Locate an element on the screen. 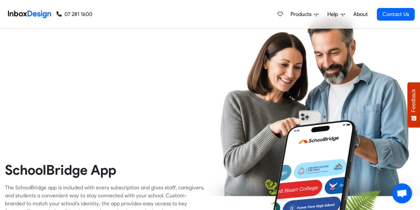  a: Contact Us is located at coordinates (396, 14).